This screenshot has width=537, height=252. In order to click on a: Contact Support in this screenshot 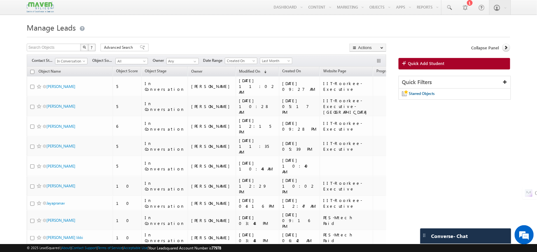, I will do `click(84, 247)`.